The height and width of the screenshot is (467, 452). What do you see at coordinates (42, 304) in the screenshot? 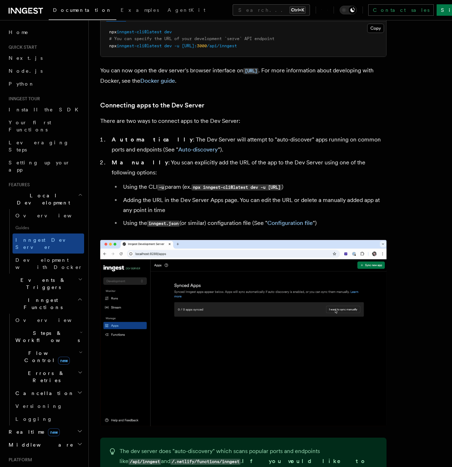
I see `span: Inngest Functions` at bounding box center [42, 304].